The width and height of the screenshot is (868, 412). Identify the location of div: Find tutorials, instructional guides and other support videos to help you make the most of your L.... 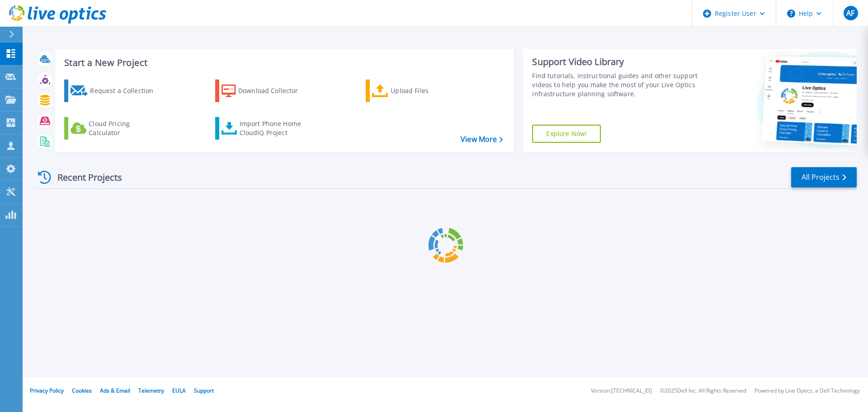
(617, 85).